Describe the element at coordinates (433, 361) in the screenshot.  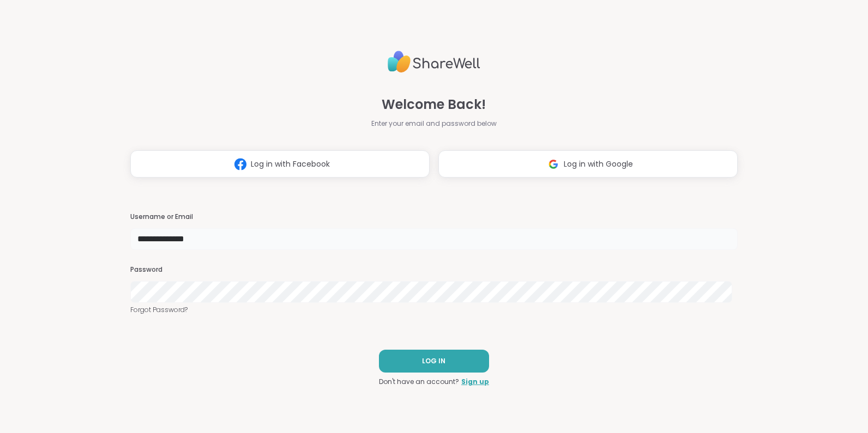
I see `span: LOG IN` at that location.